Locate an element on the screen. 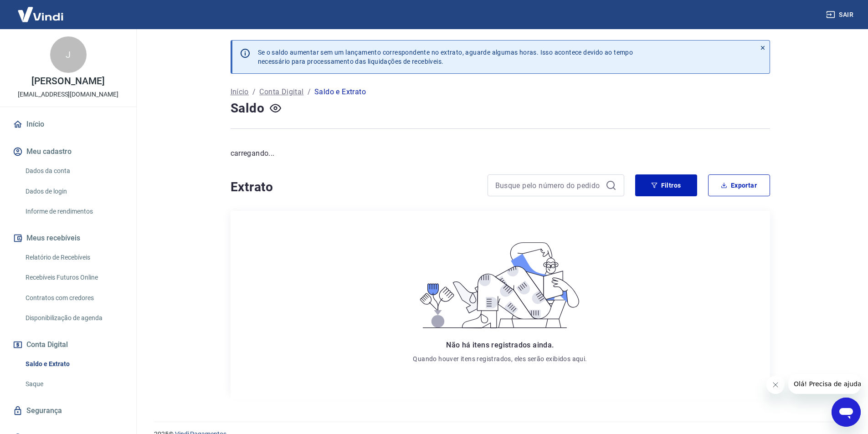 Image resolution: width=868 pixels, height=434 pixels. button: Meu cadastro is located at coordinates (68, 151).